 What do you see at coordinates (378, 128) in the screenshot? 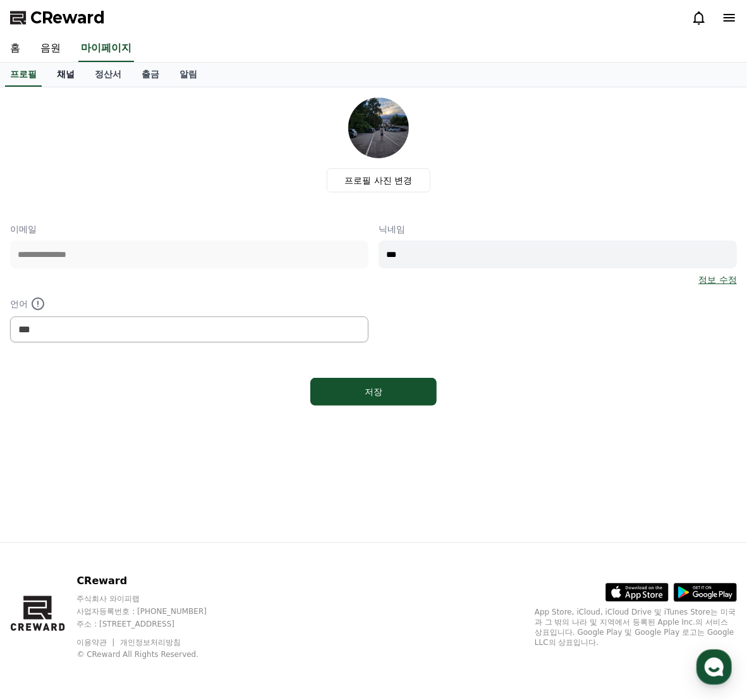
I see `img: profile_image` at bounding box center [378, 128].